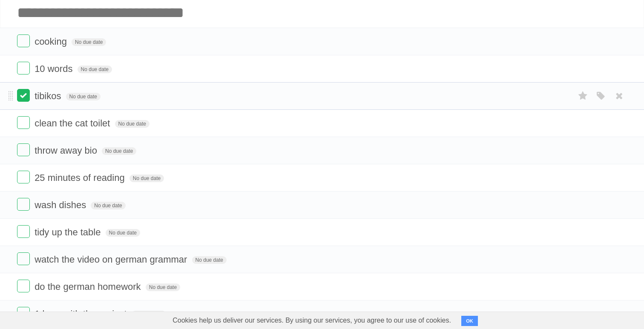 This screenshot has height=329, width=644. Describe the element at coordinates (470, 321) in the screenshot. I see `button: OK` at that location.